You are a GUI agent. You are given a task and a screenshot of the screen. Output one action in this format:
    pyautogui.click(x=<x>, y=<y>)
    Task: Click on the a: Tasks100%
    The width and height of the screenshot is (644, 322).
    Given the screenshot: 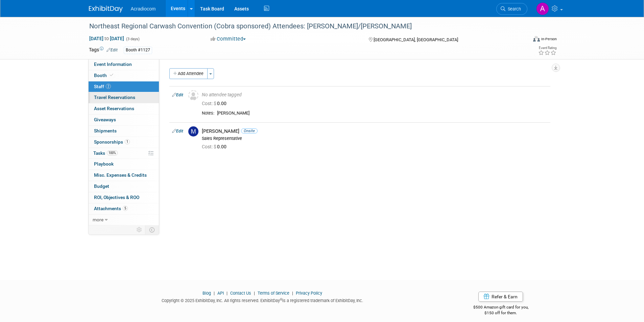 What is the action you would take?
    pyautogui.click(x=124, y=154)
    